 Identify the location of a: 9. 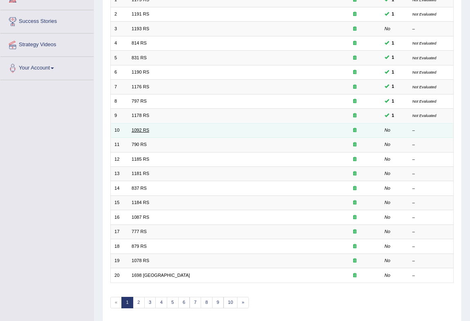
(218, 303).